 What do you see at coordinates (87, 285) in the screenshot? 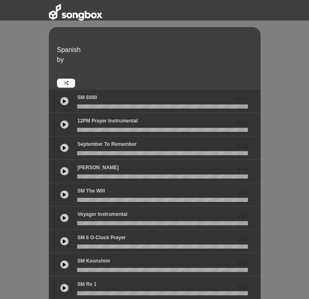
I see `p: SM Rv 1` at bounding box center [87, 285].